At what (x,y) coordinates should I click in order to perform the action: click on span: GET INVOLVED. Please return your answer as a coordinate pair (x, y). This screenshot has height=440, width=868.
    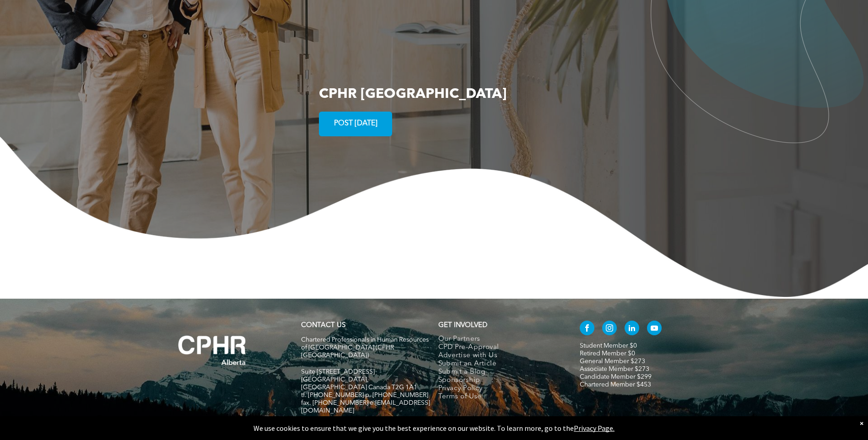
    Looking at the image, I should click on (463, 325).